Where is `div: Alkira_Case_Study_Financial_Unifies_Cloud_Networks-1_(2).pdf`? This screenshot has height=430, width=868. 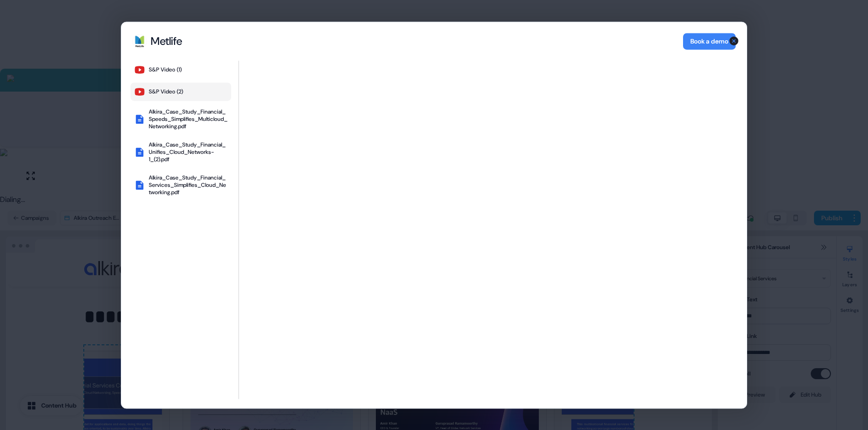 div: Alkira_Case_Study_Financial_Unifies_Cloud_Networks-1_(2).pdf is located at coordinates (188, 152).